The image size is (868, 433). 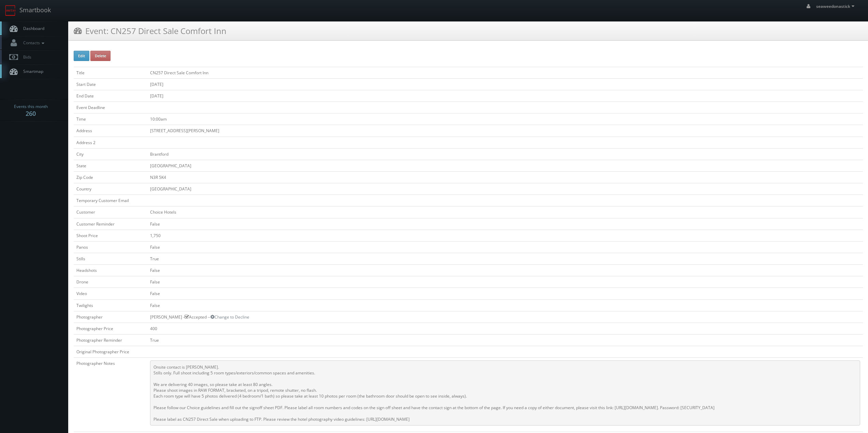 I want to click on button: Delete, so click(x=100, y=56).